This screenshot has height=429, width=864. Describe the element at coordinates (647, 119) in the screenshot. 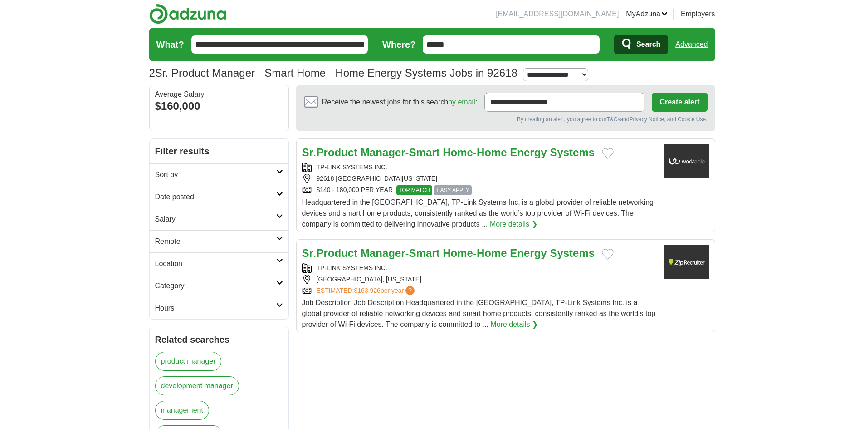

I see `a: Privacy Notice` at that location.